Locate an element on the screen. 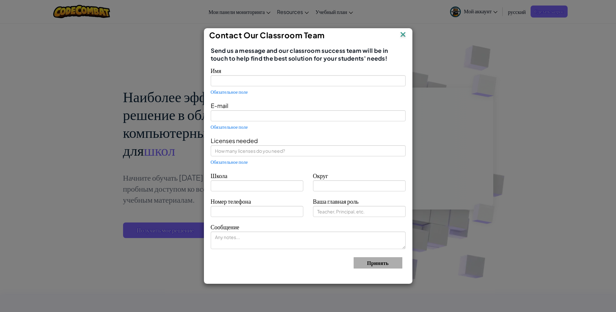 Image resolution: width=616 pixels, height=312 pixels. span: Сообщение is located at coordinates (225, 227).